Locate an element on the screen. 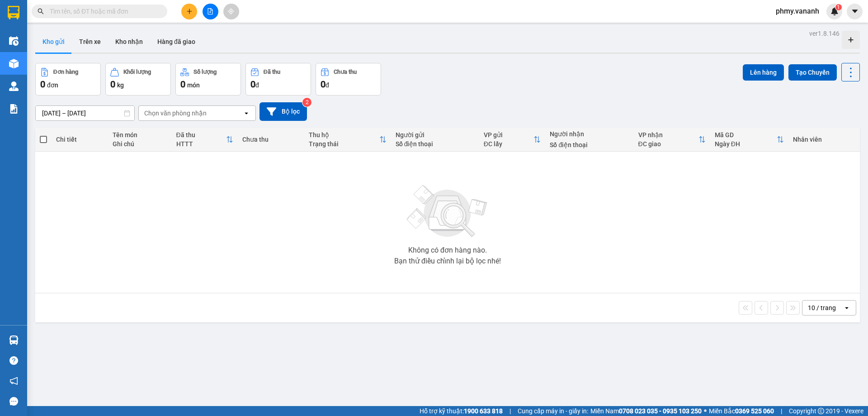 The height and width of the screenshot is (416, 868). span: message is located at coordinates (14, 401).